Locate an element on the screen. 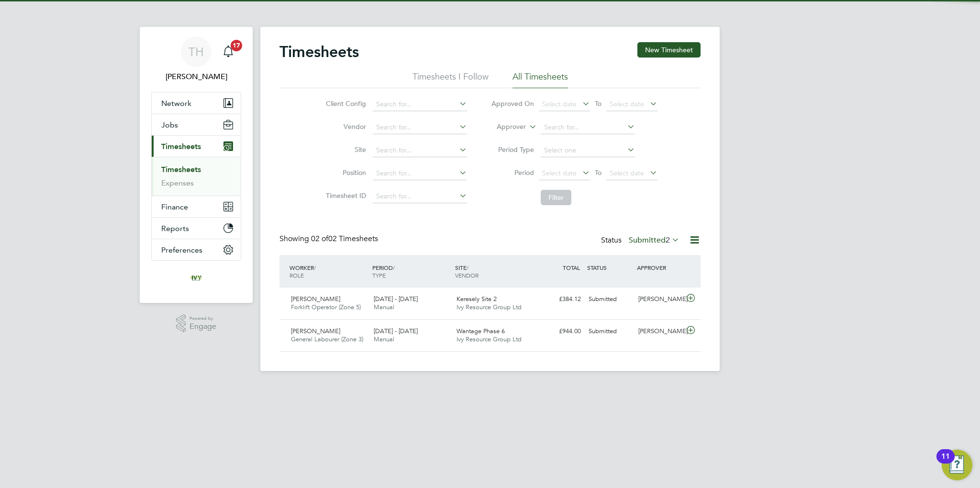  div: Showing is located at coordinates (330, 239).